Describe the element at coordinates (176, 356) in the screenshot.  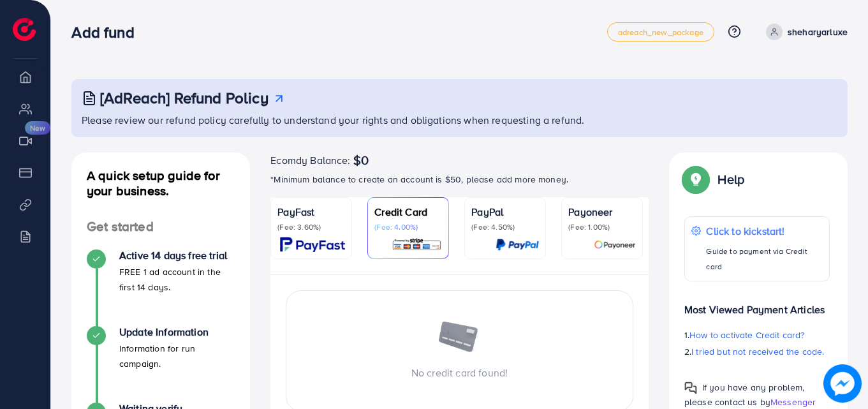
I see `p: Information for run campaign.` at that location.